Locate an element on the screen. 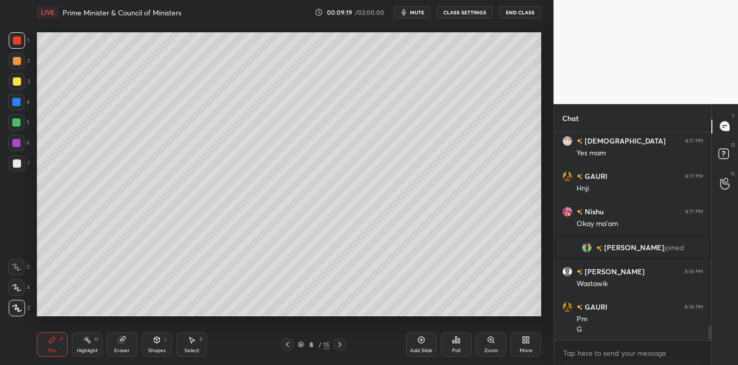 Image resolution: width=738 pixels, height=365 pixels. div: LIVE is located at coordinates (48, 12).